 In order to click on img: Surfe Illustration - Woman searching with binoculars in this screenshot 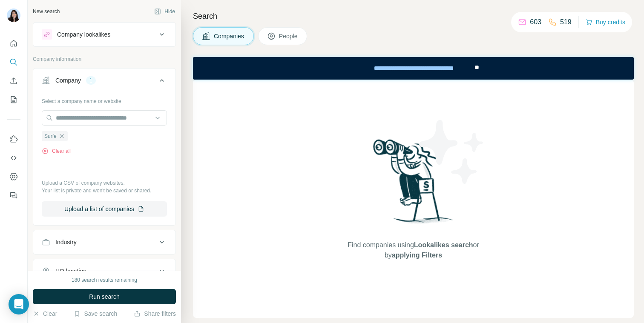, I will do `click(414, 184)`.